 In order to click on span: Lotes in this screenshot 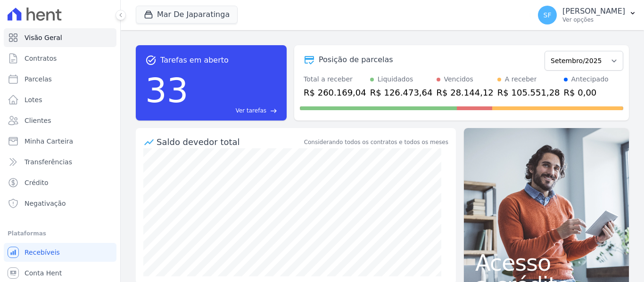, I will do `click(34, 99)`.